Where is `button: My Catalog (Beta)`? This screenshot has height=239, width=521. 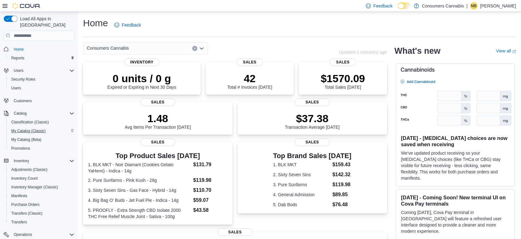 button: My Catalog (Beta) is located at coordinates (42, 139).